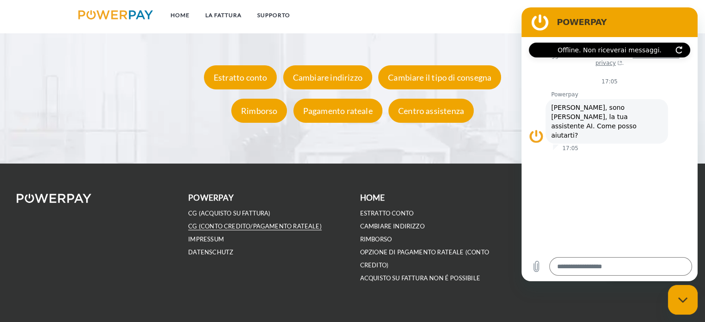 The image size is (705, 322). I want to click on a: CG (Conto Credito/Pagamento rateale), so click(254, 226).